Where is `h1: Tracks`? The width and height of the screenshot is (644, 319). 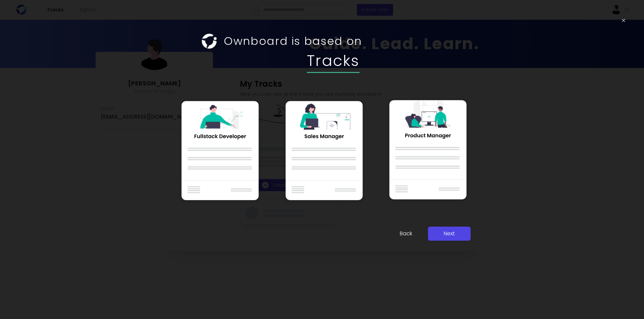
h1: Tracks is located at coordinates (333, 61).